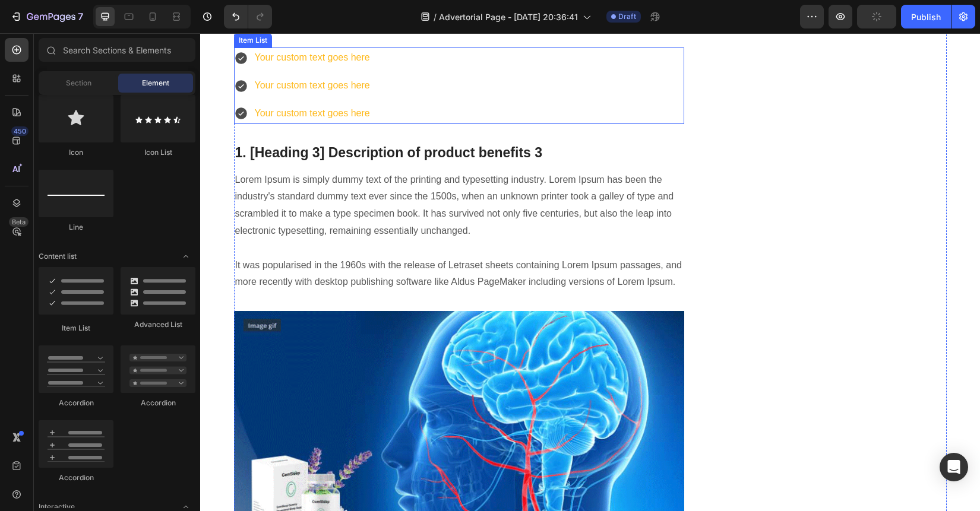  Describe the element at coordinates (259, 120) in the screenshot. I see `p: 1. [Heading 3] Description of product benefits 3` at that location.